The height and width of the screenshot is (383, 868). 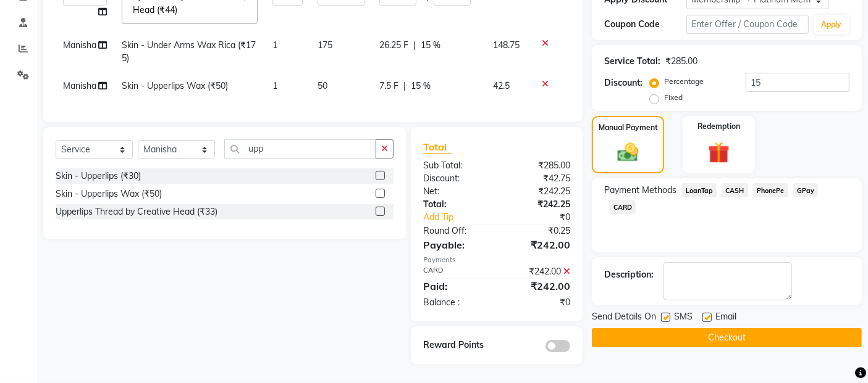 What do you see at coordinates (109, 193) in the screenshot?
I see `div: Skin - Upperlips Wax (₹50)` at bounding box center [109, 193].